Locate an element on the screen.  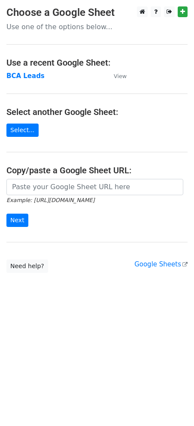
a: Need help? is located at coordinates (27, 266).